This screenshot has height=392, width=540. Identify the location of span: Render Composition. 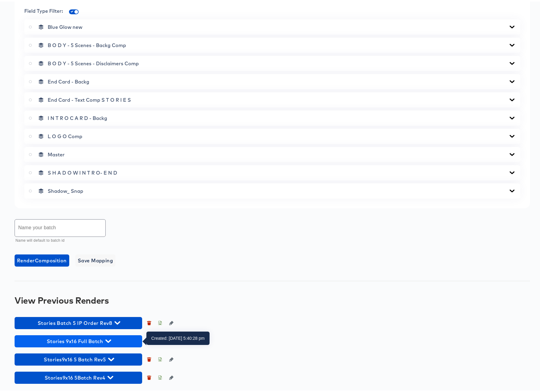
(42, 259).